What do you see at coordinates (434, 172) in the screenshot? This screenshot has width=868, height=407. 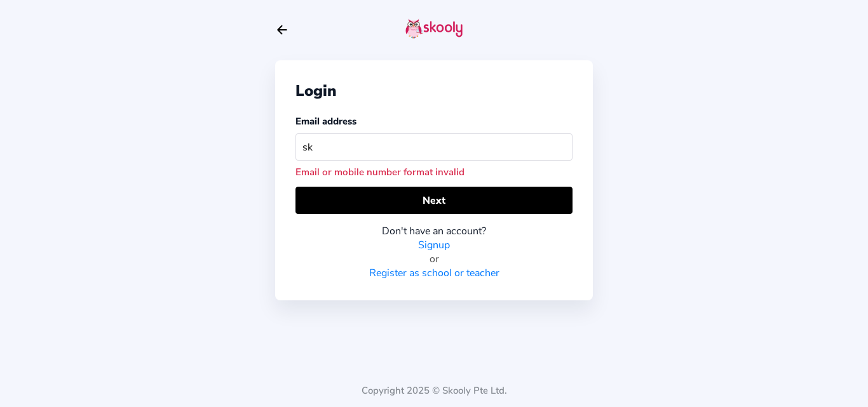 I see `div: Email or mobile number format invalid` at bounding box center [434, 172].